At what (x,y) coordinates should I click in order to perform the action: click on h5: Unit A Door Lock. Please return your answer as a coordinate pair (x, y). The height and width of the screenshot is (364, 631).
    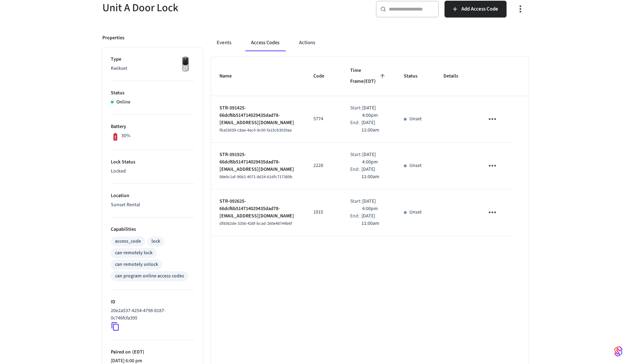
    Looking at the image, I should click on (207, 8).